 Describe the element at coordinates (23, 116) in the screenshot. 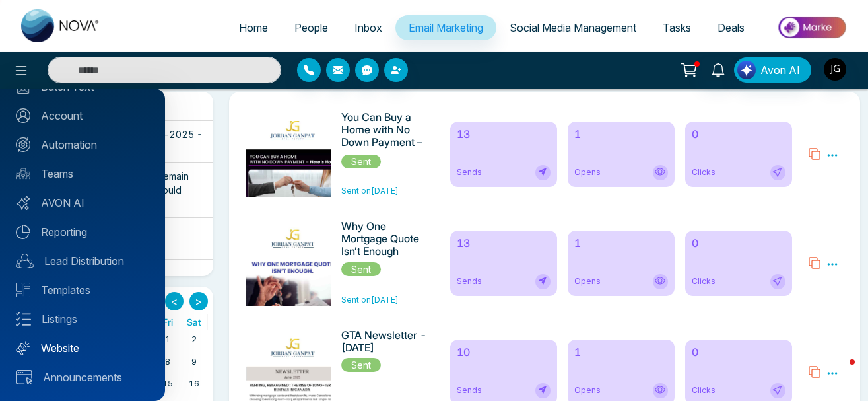

I see `img: Account.svg` at that location.